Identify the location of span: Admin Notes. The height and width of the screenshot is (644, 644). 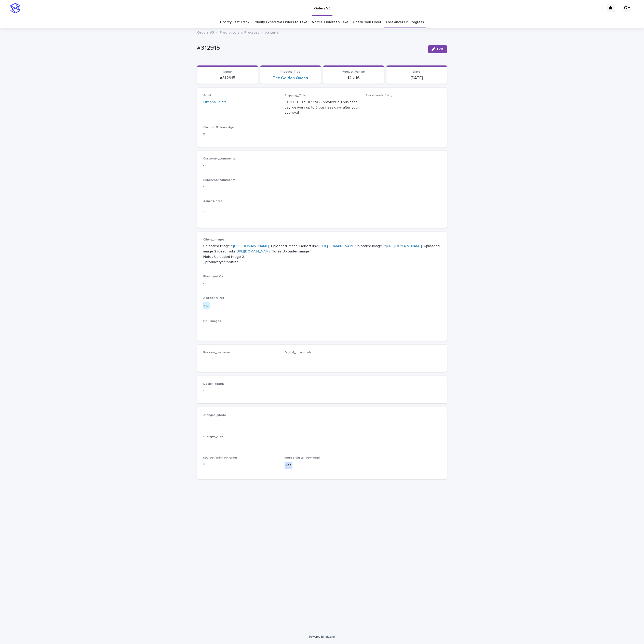
(212, 202).